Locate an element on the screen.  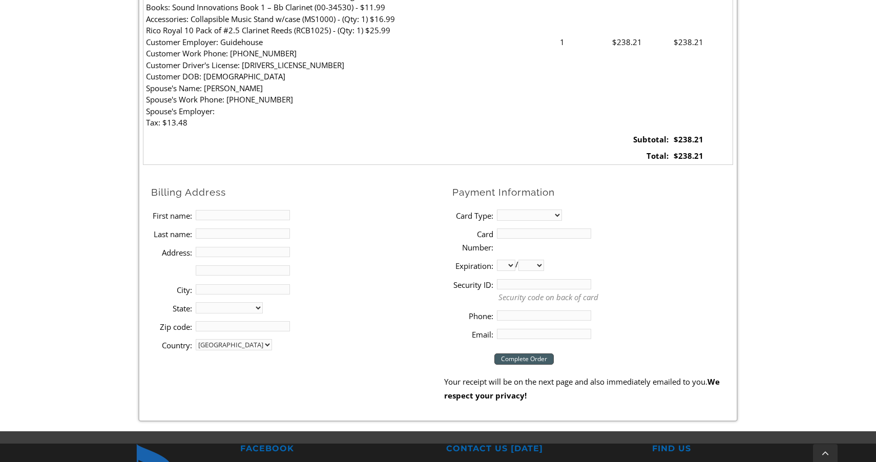
label: Security ID: is located at coordinates (473, 285).